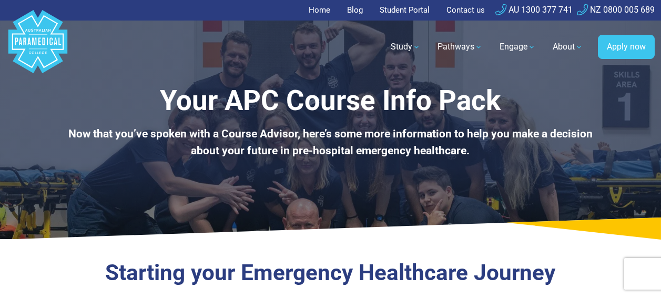 This screenshot has height=297, width=661. Describe the element at coordinates (534, 9) in the screenshot. I see `a: AU 1300 377 741` at that location.